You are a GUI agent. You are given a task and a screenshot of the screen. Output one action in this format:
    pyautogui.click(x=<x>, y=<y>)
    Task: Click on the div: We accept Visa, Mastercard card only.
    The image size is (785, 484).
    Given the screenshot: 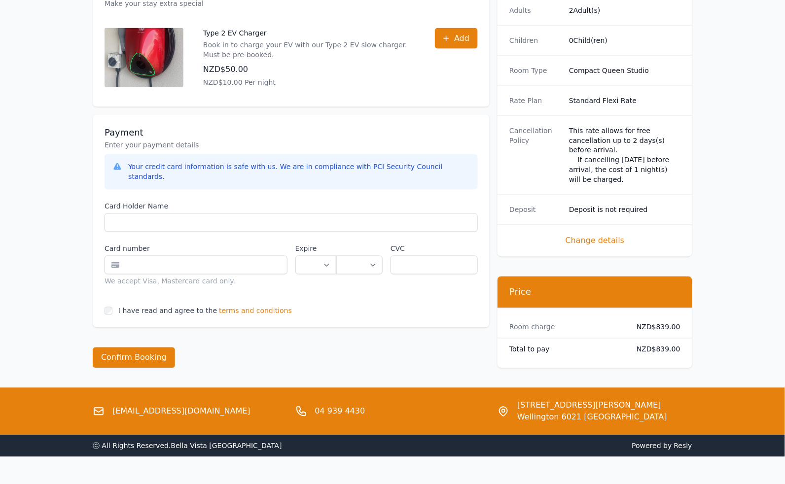 What is the action you would take?
    pyautogui.click(x=196, y=282)
    